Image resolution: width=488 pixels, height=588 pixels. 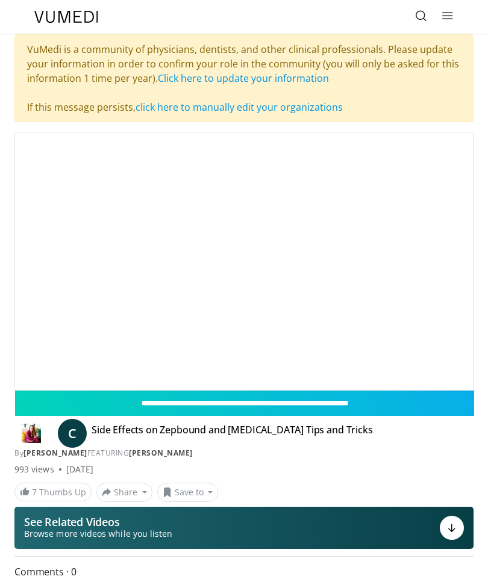 What do you see at coordinates (53, 492) in the screenshot?
I see `a: 7 Thumbs Up` at bounding box center [53, 492].